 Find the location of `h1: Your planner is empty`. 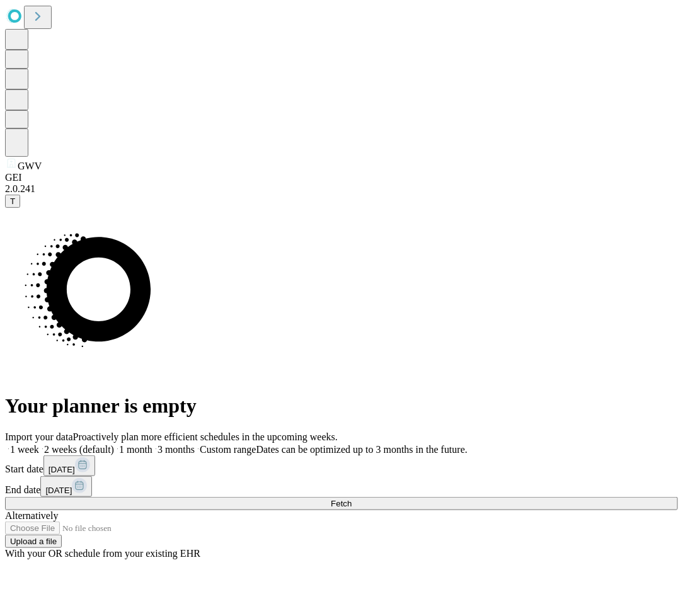

h1: Your planner is empty is located at coordinates (342, 406).